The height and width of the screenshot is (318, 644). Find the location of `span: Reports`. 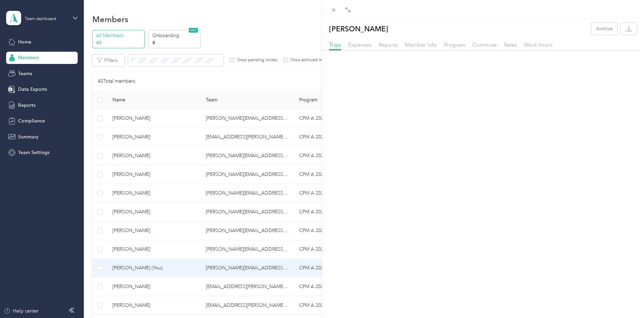

span: Reports is located at coordinates (388, 45).